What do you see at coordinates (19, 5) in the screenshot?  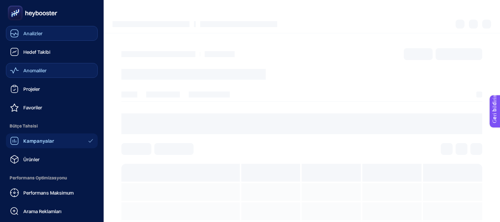 I see `font: Geri bildirim` at bounding box center [19, 5].